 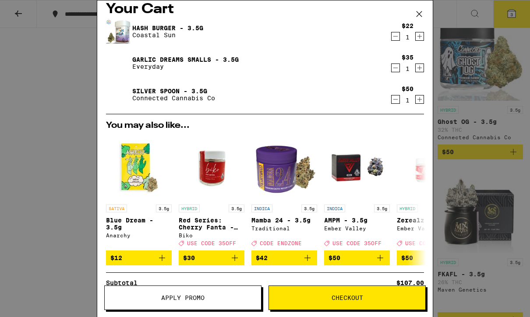 I want to click on div: Traditional, so click(x=284, y=228).